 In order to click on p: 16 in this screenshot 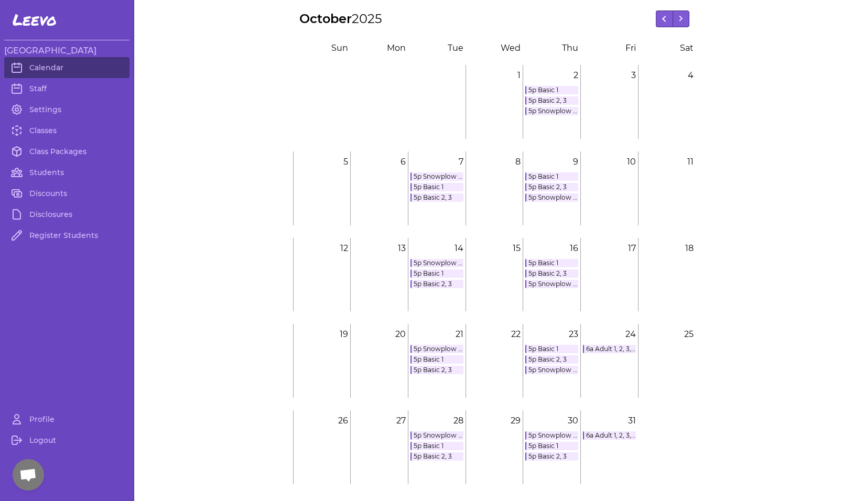, I will do `click(551, 248)`.